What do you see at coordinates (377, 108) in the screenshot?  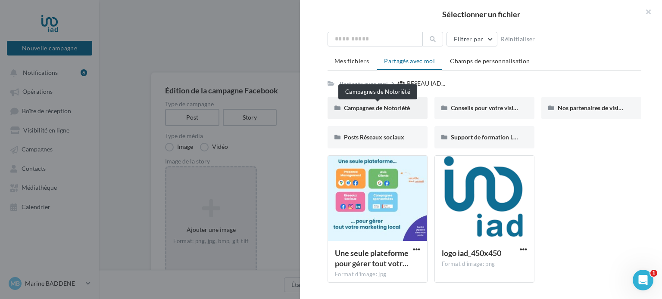 I see `span: Campagnes de Notoriété` at bounding box center [377, 108].